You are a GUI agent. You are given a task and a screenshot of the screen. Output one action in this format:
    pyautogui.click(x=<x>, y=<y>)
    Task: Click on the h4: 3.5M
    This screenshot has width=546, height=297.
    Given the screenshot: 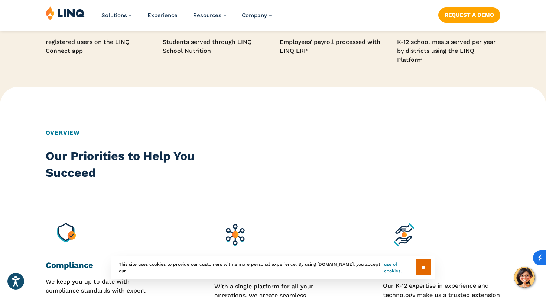 What is the action you would take?
    pyautogui.click(x=97, y=21)
    